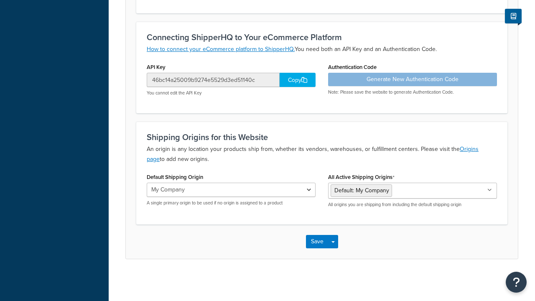 Image resolution: width=535 pixels, height=301 pixels. I want to click on p: Note: Please save the website to generate Authentication Code., so click(412, 92).